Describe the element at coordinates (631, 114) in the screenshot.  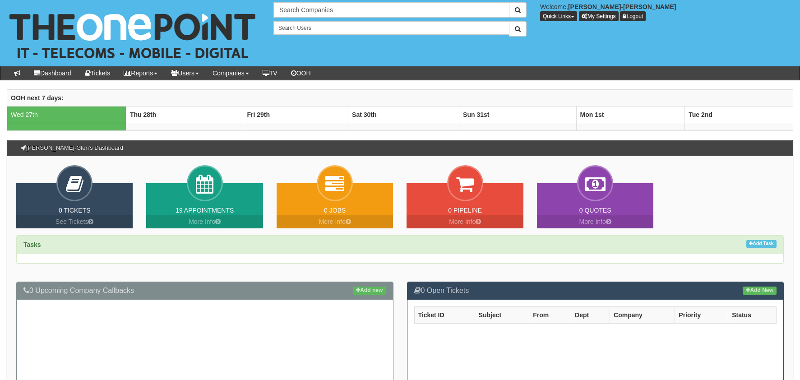
I see `th: Mon 1st` at that location.